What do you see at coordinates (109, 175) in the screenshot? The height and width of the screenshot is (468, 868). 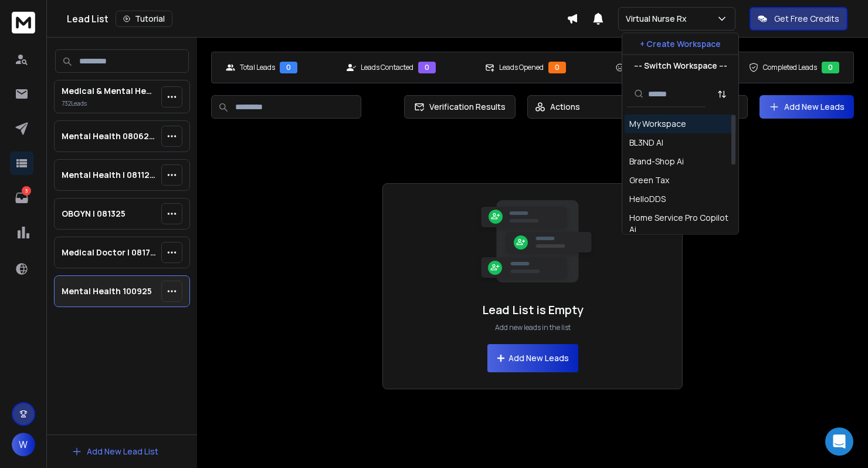 I see `p: Mental Health | 08112025` at bounding box center [109, 175].